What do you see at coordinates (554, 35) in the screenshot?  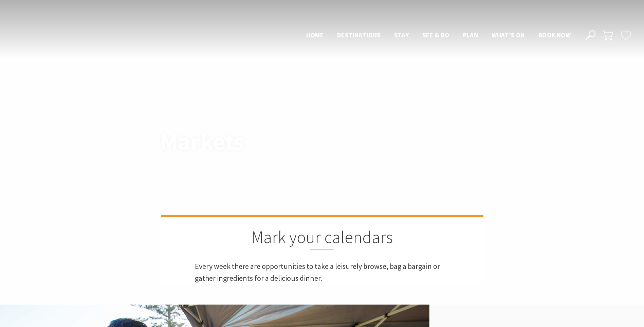 I see `span: Book now` at bounding box center [554, 35].